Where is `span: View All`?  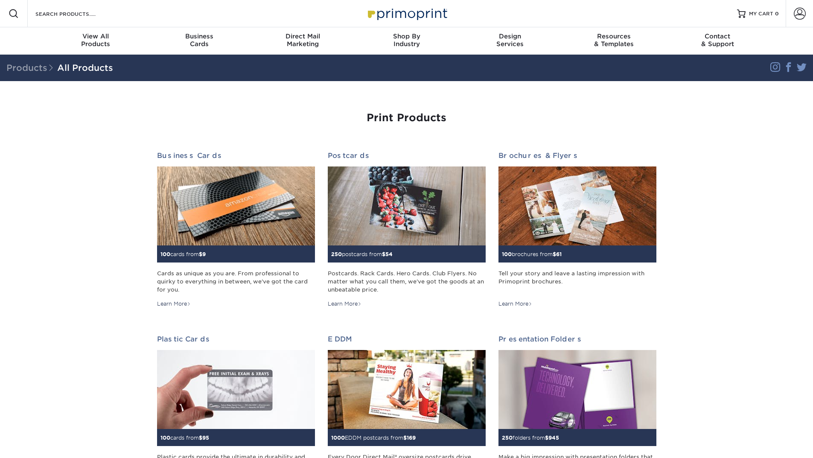 span: View All is located at coordinates (96, 36).